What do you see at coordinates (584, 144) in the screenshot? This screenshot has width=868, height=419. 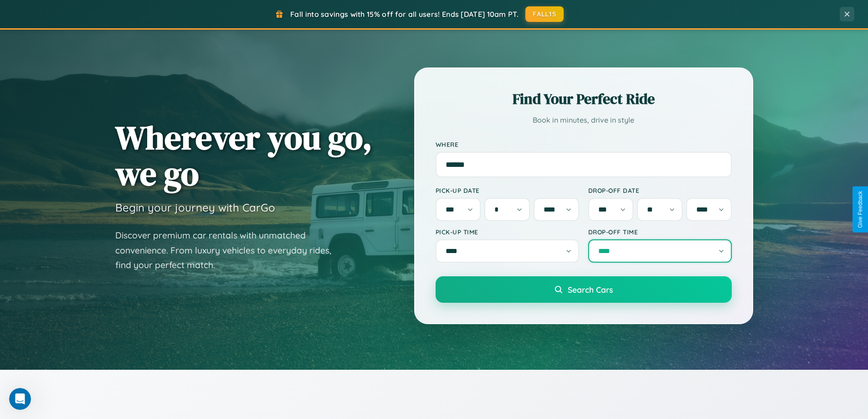 I see `label: Where` at bounding box center [584, 144].